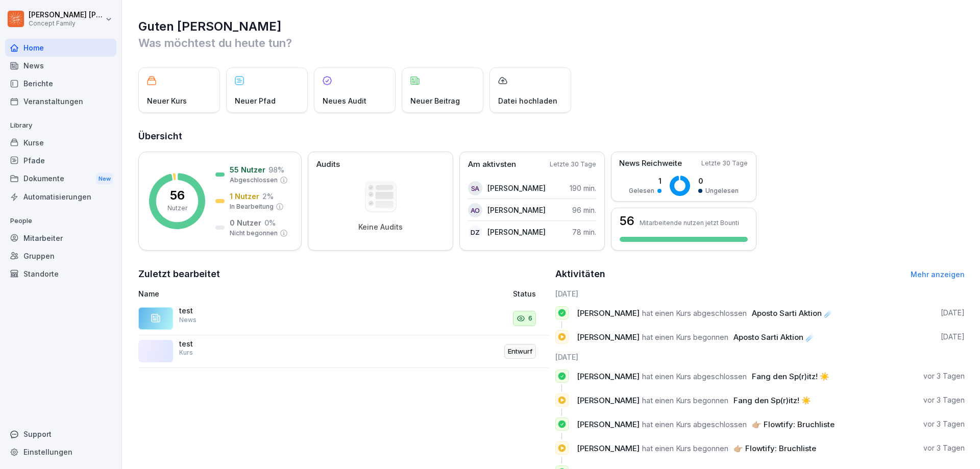  What do you see at coordinates (60, 47) in the screenshot?
I see `a: Home` at bounding box center [60, 47].